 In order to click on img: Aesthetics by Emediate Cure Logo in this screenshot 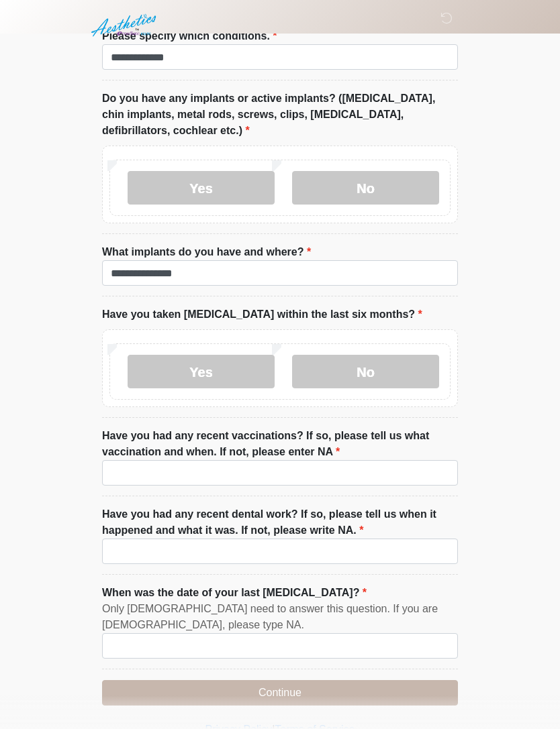, I will do `click(125, 25)`.